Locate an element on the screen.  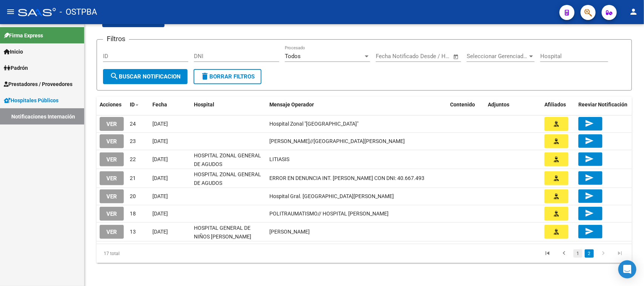
li: page 1 is located at coordinates (578, 254).